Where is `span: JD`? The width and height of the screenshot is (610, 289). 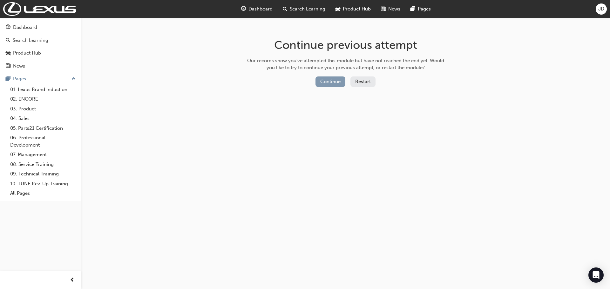 span: JD is located at coordinates (601, 9).